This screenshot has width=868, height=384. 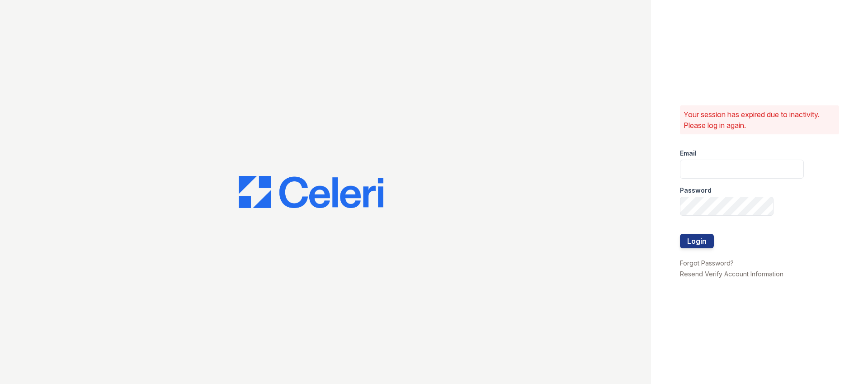 I want to click on p: Your session has expired due to inactivity. Please log in again., so click(x=759, y=120).